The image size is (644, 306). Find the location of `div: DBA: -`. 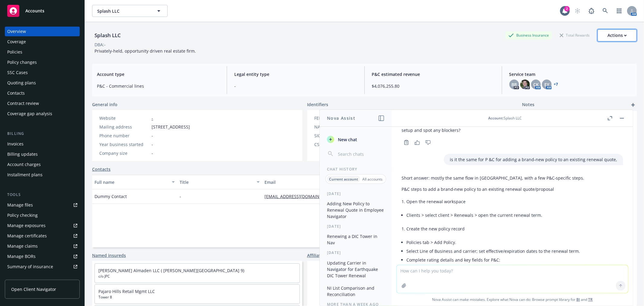

div: DBA: - is located at coordinates (100, 44).